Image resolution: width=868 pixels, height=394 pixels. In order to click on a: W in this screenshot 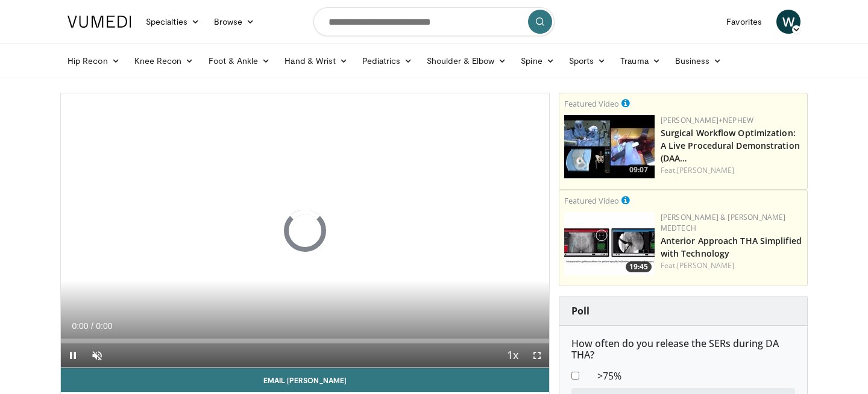, I will do `click(788, 22)`.